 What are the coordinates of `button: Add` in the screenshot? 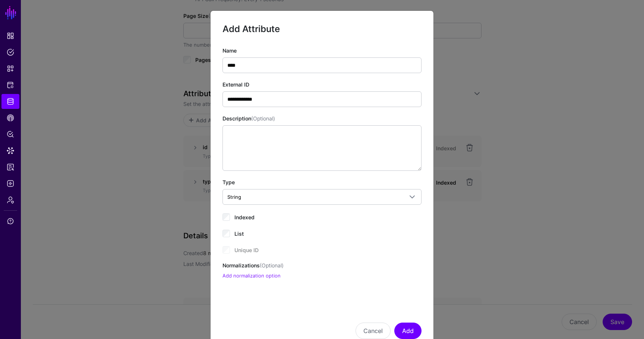 It's located at (408, 330).